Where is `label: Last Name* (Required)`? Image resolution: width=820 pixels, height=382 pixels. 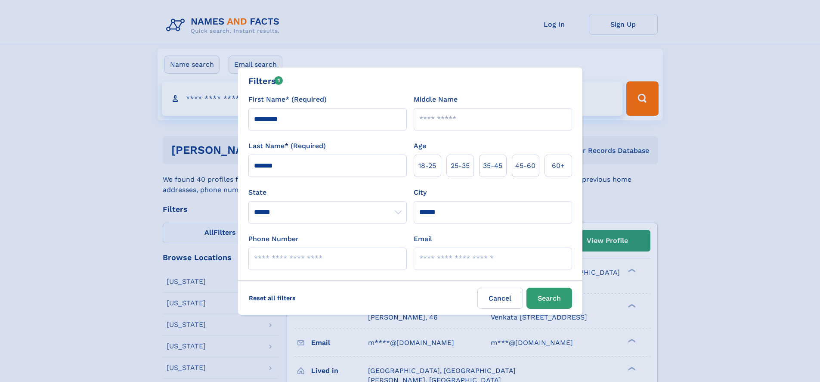 label: Last Name* (Required) is located at coordinates (287, 146).